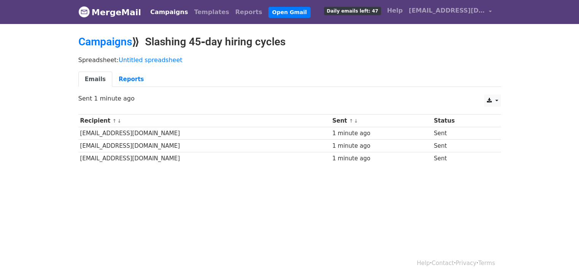 This screenshot has height=278, width=579. I want to click on a: Untitled spreadsheet, so click(150, 60).